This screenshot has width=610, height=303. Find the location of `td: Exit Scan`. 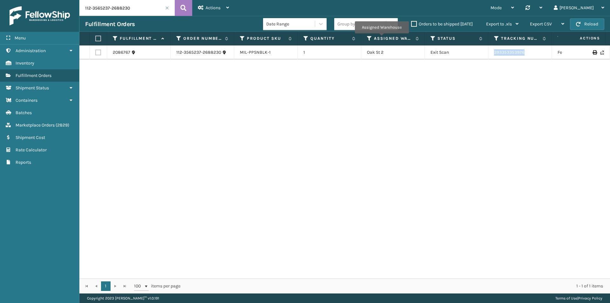

td: Exit Scan is located at coordinates (457, 52).